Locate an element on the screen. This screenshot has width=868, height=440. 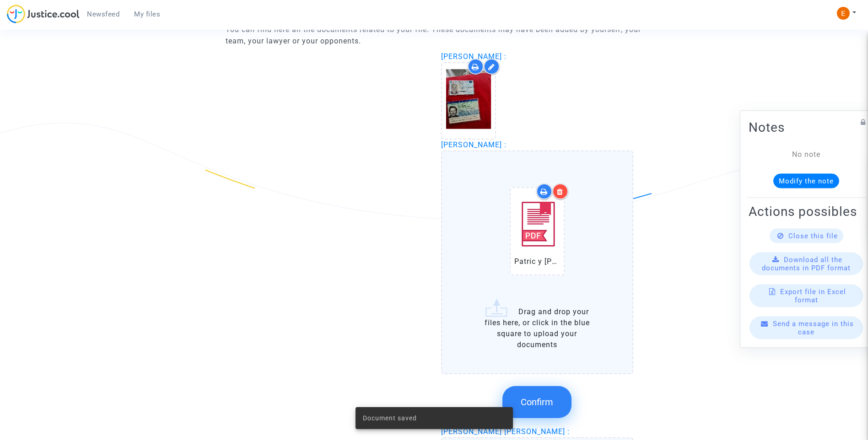
h2: Notes is located at coordinates (806, 127).